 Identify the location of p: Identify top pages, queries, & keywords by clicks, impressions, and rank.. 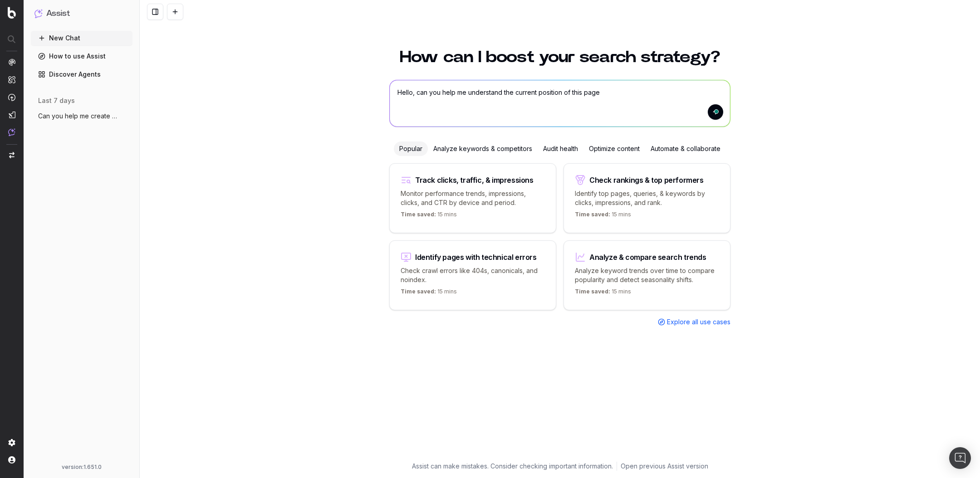
(647, 198).